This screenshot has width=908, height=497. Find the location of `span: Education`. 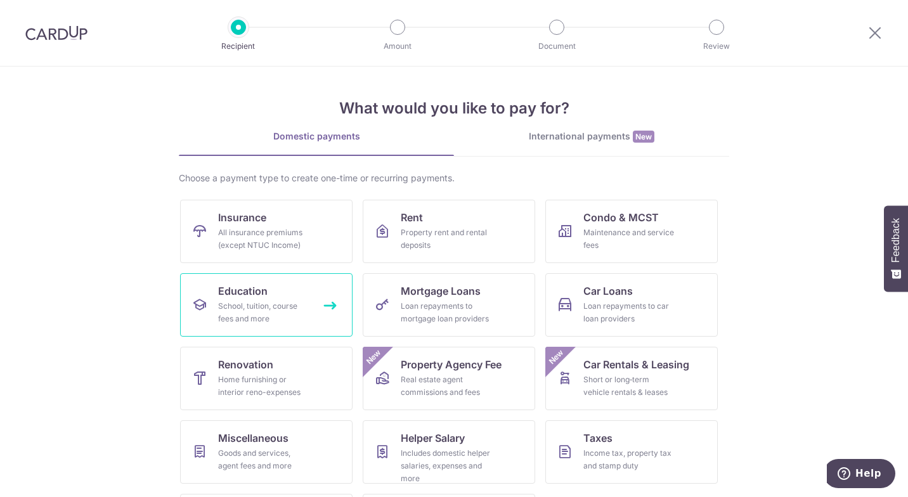

span: Education is located at coordinates (243, 291).